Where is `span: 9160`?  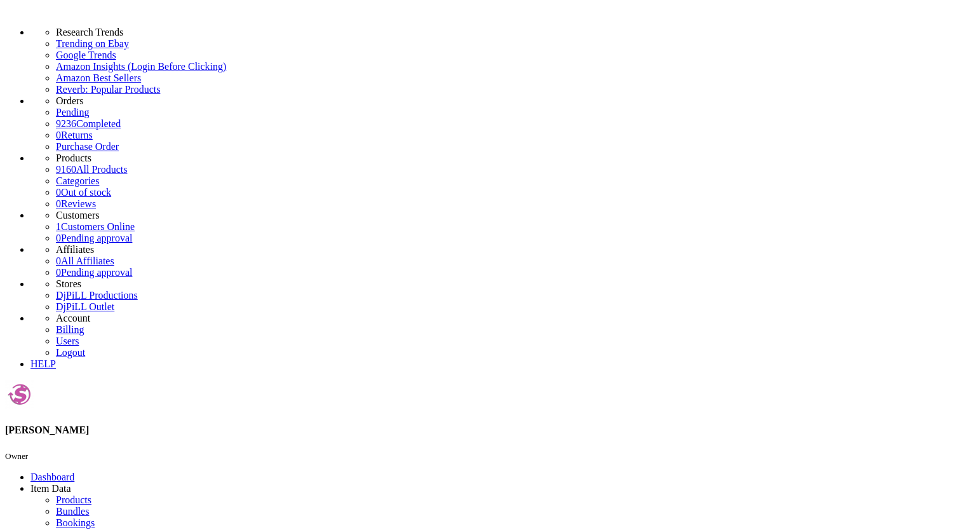 span: 9160 is located at coordinates (66, 169).